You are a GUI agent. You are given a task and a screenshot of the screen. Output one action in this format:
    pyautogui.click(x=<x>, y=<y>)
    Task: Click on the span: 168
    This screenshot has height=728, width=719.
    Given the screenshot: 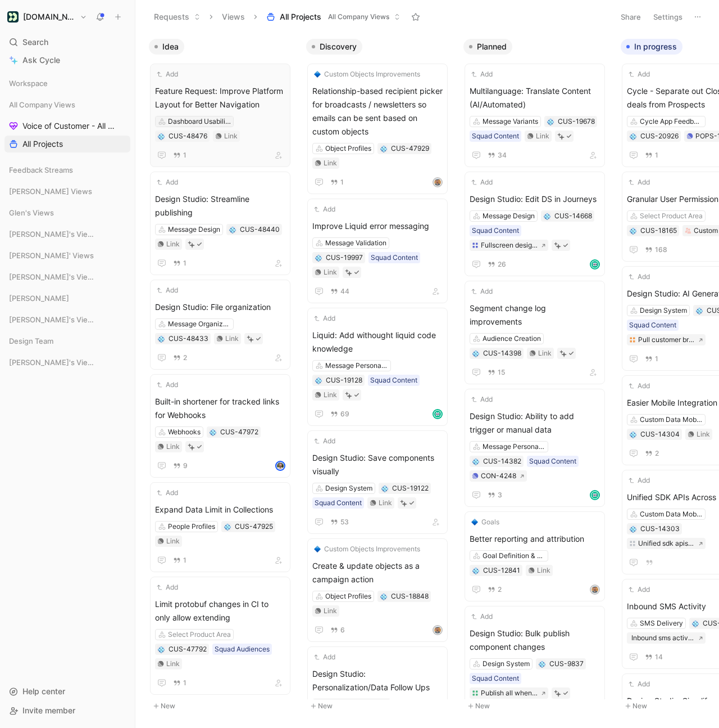 What is the action you would take?
    pyautogui.click(x=662, y=250)
    